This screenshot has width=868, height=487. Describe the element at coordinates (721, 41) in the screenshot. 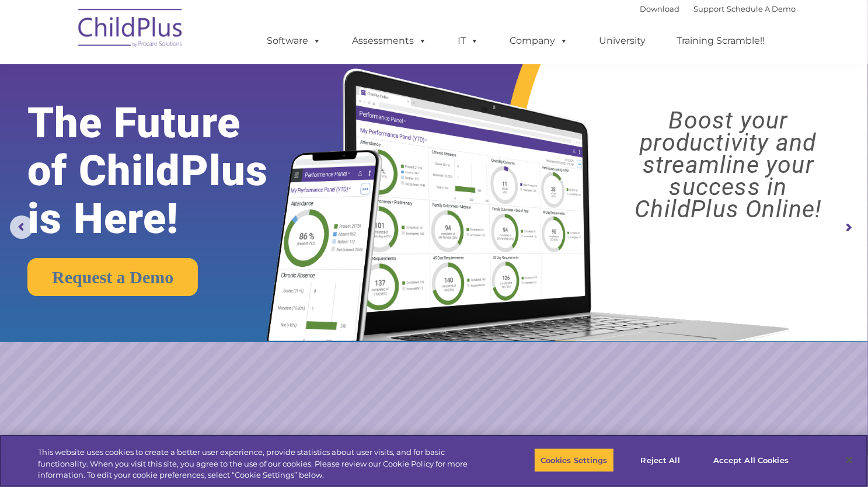

I see `a: Training Scramble!!` at that location.